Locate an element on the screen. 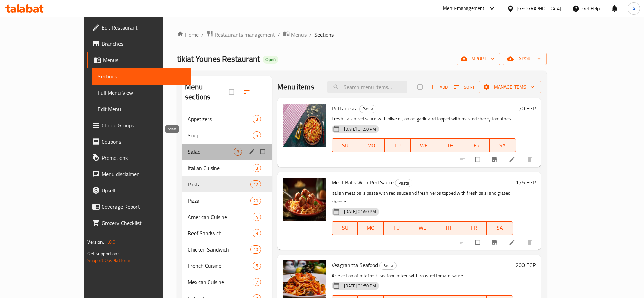 The width and height of the screenshot is (644, 298). div: Beef Sandwich is located at coordinates (220, 233).